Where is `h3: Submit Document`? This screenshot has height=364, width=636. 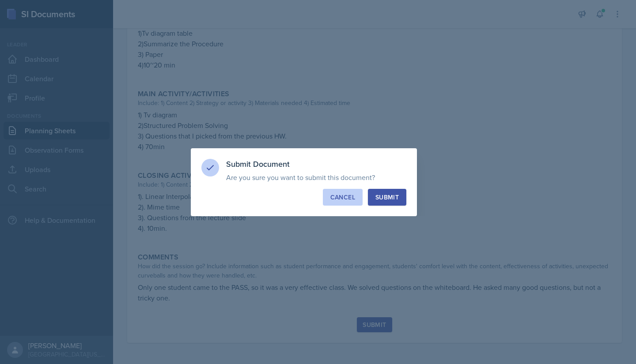
h3: Submit Document is located at coordinates (317, 164).